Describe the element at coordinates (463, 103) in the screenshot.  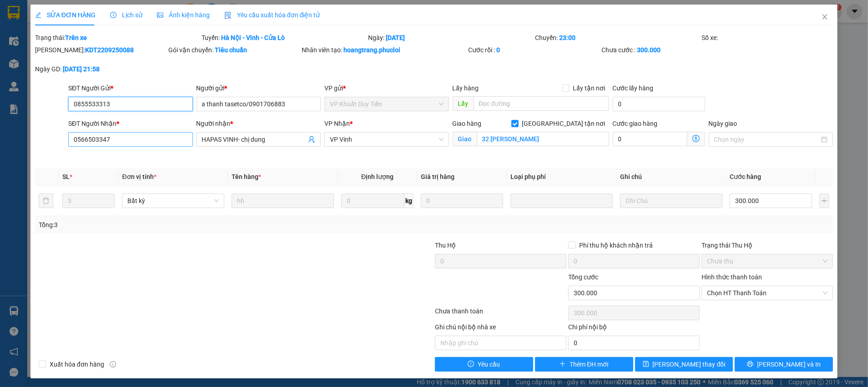
I see `span: Lấy` at that location.